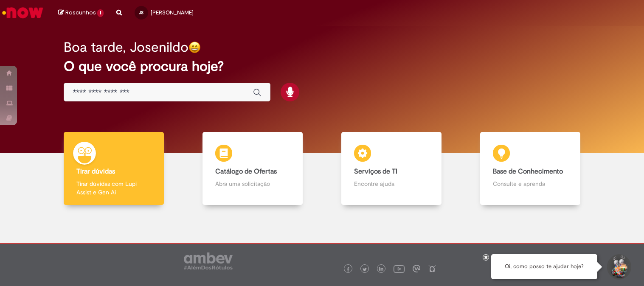 The image size is (644, 286). Describe the element at coordinates (23, 12) in the screenshot. I see `img: ServiceNow` at that location.